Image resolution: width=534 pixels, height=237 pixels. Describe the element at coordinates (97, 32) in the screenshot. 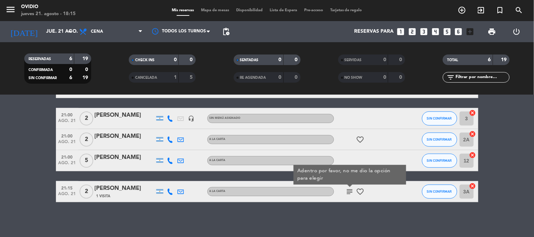

I see `span: Cena` at that location.